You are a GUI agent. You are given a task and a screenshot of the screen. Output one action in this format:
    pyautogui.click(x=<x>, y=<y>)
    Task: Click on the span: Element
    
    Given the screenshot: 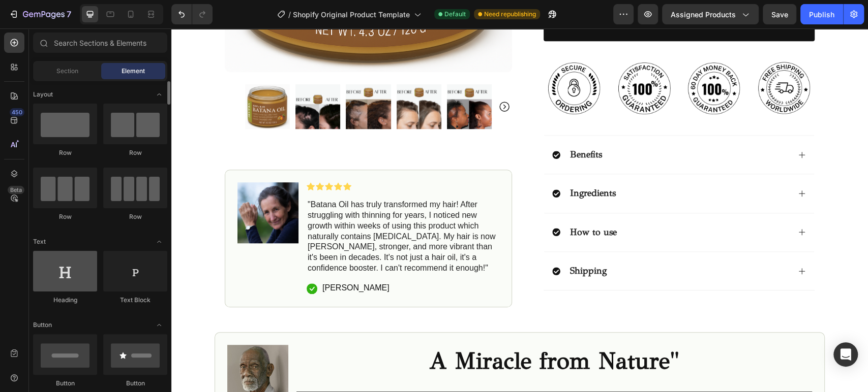 What is the action you would take?
    pyautogui.click(x=133, y=71)
    